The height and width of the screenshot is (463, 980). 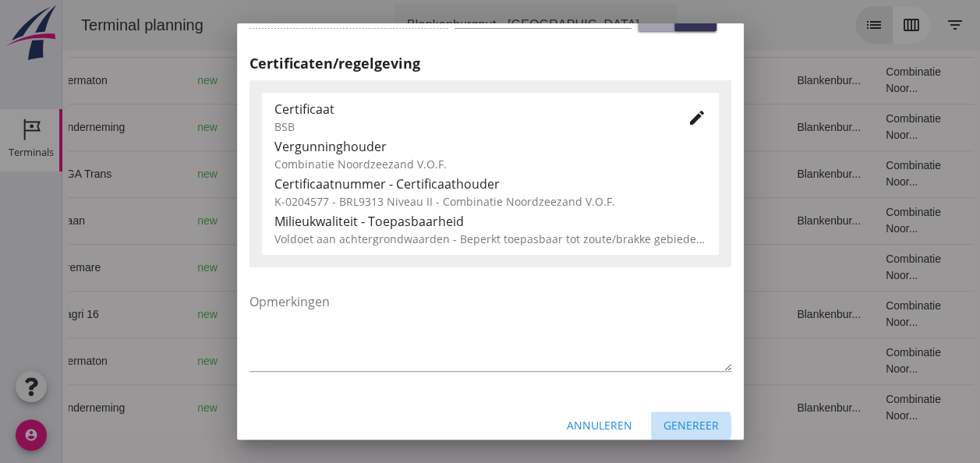 What do you see at coordinates (596, 25) in the screenshot?
I see `i: arrow_drop_down` at bounding box center [596, 25].